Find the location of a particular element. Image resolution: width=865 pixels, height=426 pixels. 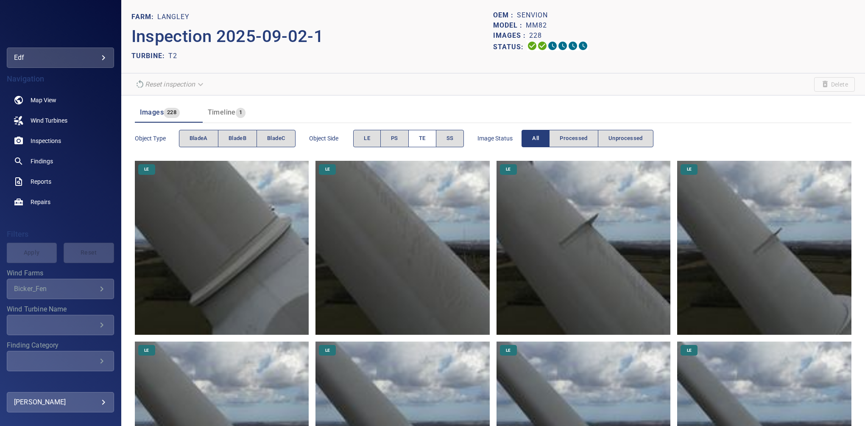

span: Repairs is located at coordinates (40, 202).